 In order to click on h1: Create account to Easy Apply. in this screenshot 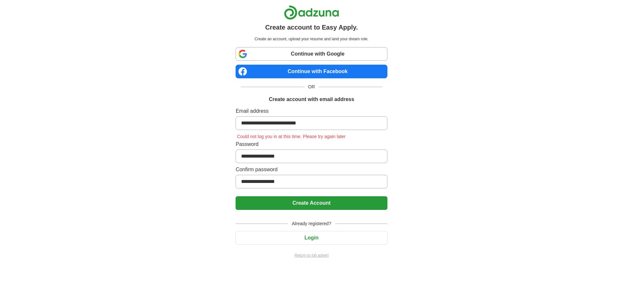, I will do `click(311, 27)`.